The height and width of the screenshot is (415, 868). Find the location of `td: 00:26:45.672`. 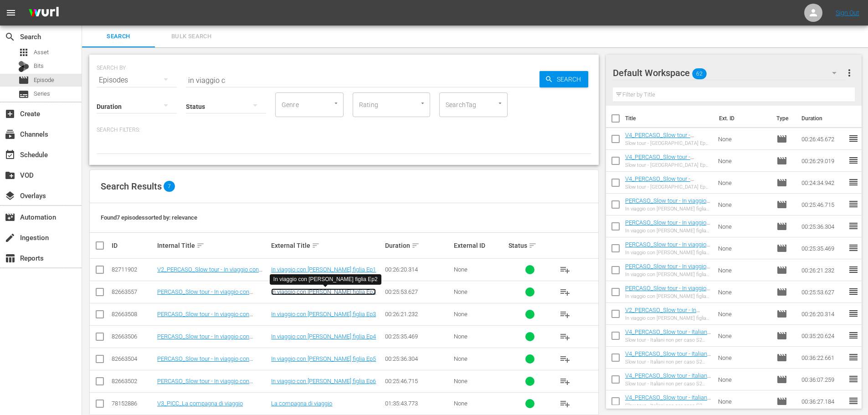

td: 00:26:45.672 is located at coordinates (823, 139).